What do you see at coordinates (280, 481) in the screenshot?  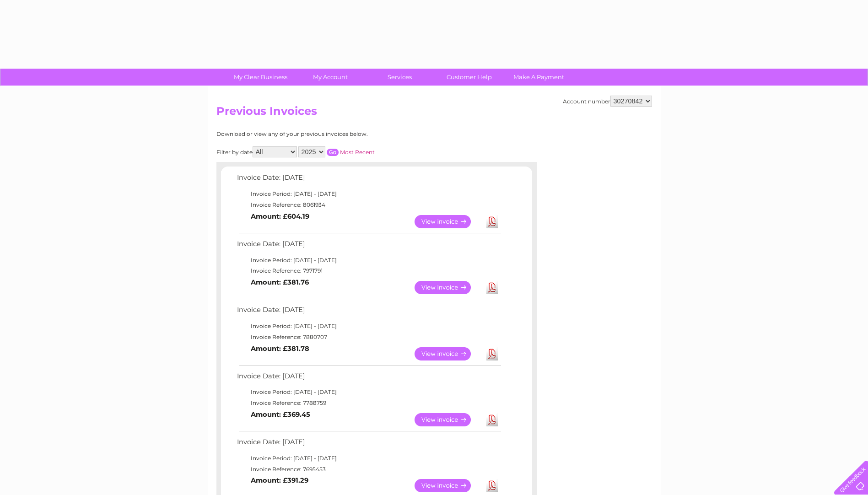 I see `b: Amount: £391.29` at bounding box center [280, 481].